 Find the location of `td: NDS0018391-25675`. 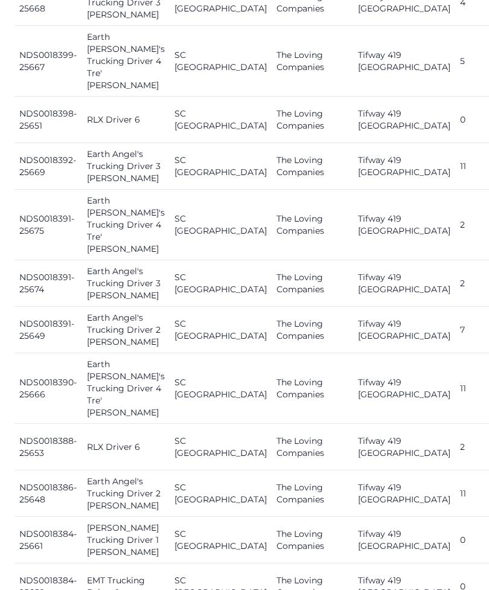

td: NDS0018391-25675 is located at coordinates (48, 225).